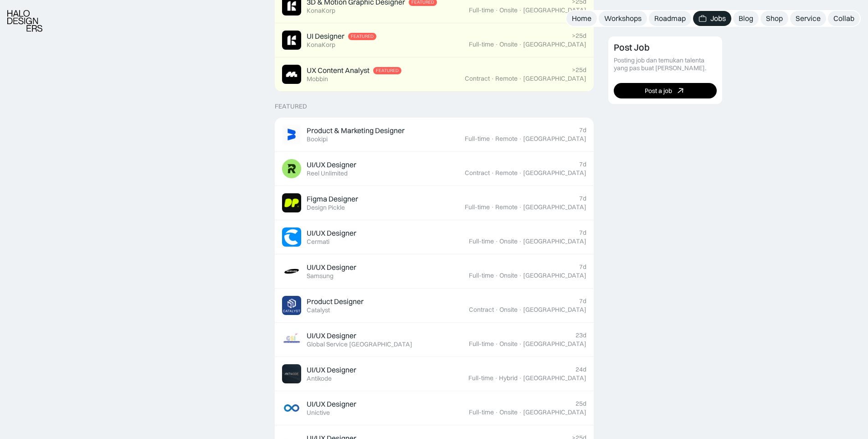 The image size is (868, 439). I want to click on div: Jobs, so click(718, 18).